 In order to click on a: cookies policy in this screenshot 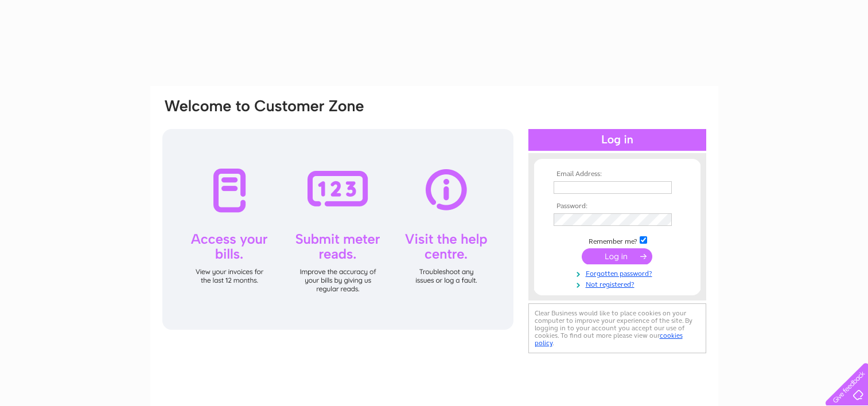, I will do `click(608, 339)`.